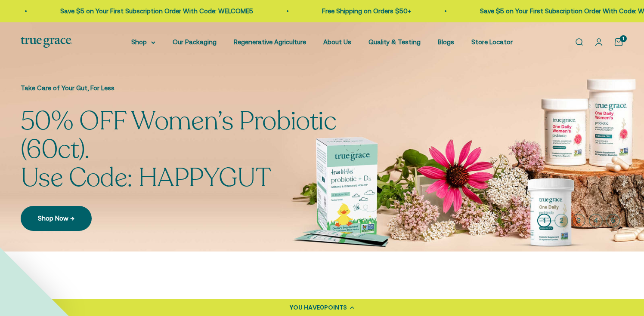  I want to click on span: 0, so click(322, 308).